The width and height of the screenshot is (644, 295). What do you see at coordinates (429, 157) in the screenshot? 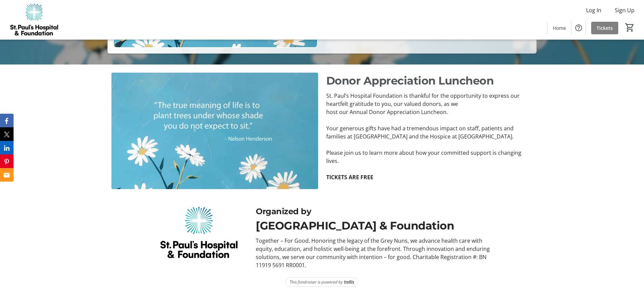
I see `p: Please join us to learn more about how your committed support is changing lives.` at bounding box center [429, 157].